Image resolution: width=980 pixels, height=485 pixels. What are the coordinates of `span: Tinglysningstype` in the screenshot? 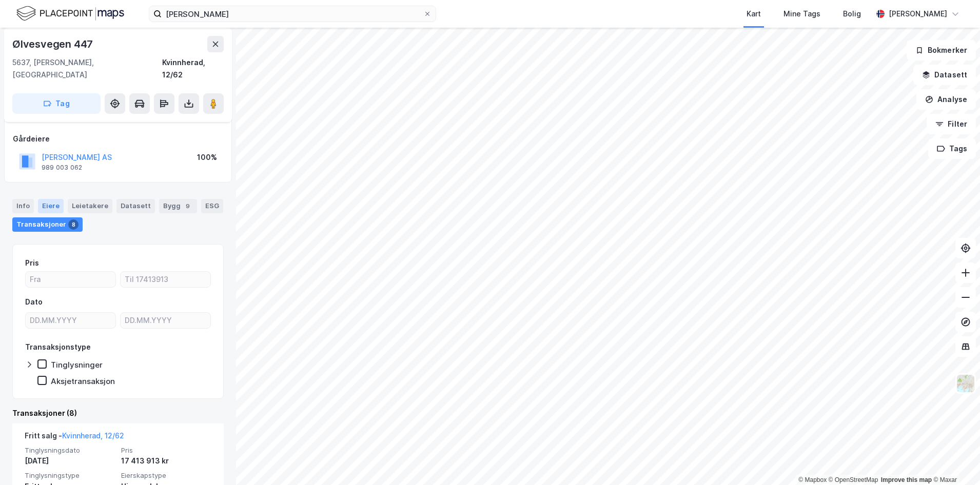 It's located at (70, 475).